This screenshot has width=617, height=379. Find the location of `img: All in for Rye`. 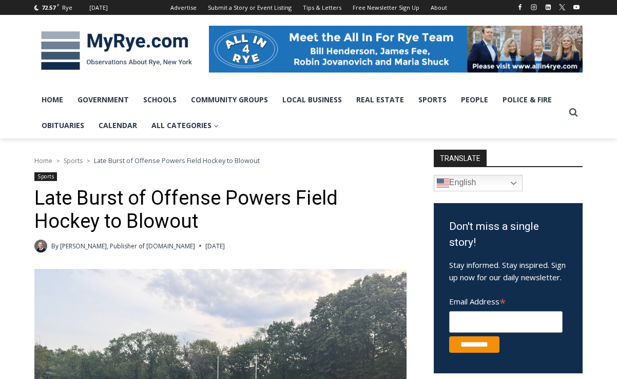

img: All in for Rye is located at coordinates (396, 49).